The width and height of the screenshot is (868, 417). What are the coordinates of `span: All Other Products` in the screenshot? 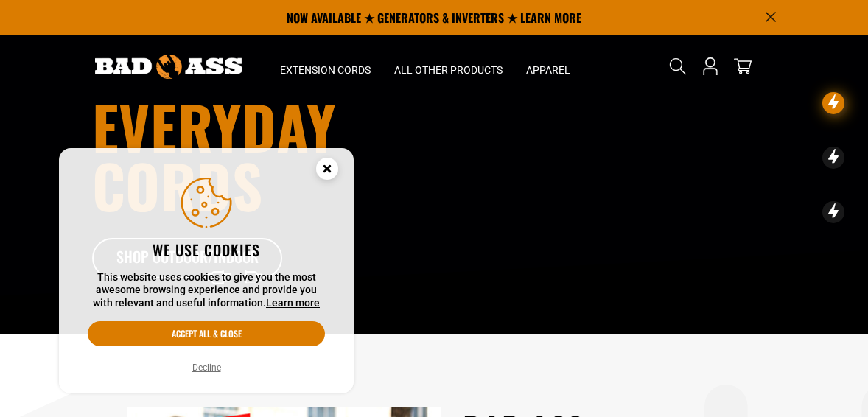 It's located at (448, 70).